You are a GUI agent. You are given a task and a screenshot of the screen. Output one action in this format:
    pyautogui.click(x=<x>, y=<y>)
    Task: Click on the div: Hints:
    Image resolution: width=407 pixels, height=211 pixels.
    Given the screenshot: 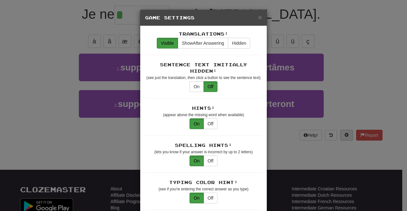 What is the action you would take?
    pyautogui.click(x=203, y=108)
    